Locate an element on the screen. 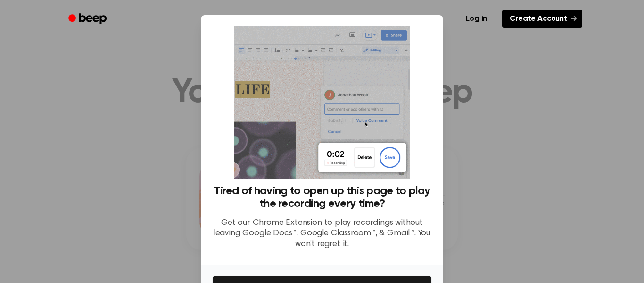 The height and width of the screenshot is (283, 644). img: Beep extension in action is located at coordinates (322, 102).